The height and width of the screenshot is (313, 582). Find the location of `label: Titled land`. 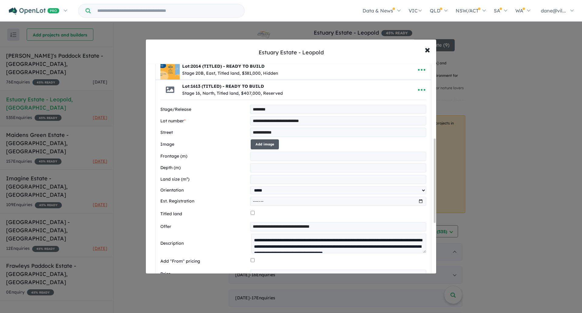

label: Titled land is located at coordinates (204, 214).